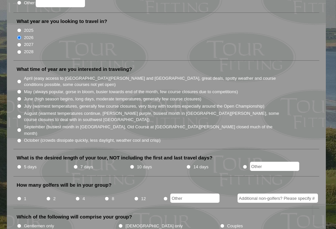 The image size is (336, 229). I want to click on label: 5 days, so click(30, 167).